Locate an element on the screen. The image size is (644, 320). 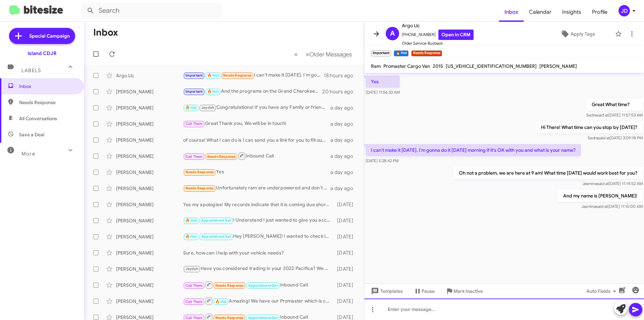
div: Inbound Call is located at coordinates (257, 156).